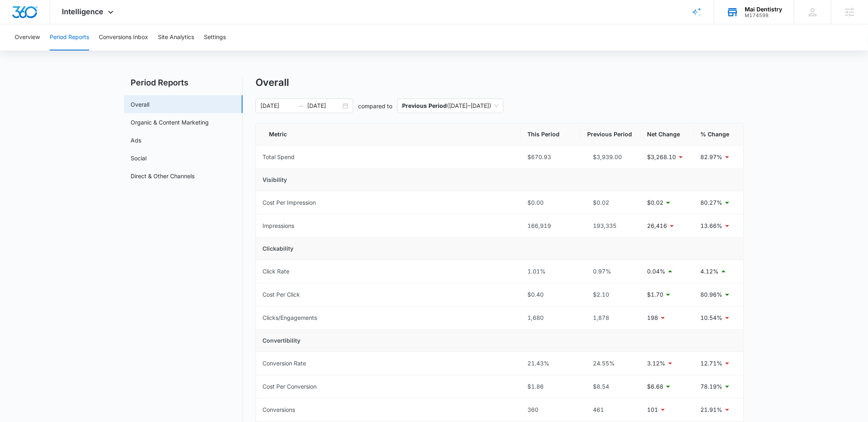  I want to click on div: $1.86, so click(550, 387).